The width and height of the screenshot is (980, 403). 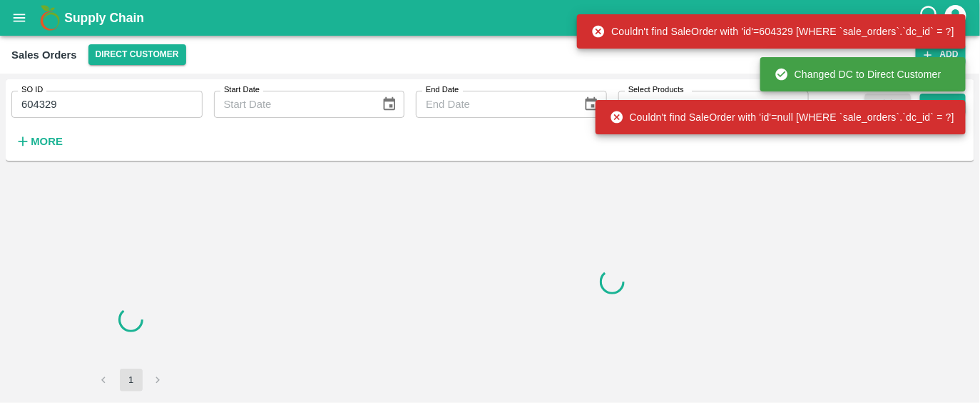 What do you see at coordinates (656, 90) in the screenshot?
I see `label: Select Products` at bounding box center [656, 90].